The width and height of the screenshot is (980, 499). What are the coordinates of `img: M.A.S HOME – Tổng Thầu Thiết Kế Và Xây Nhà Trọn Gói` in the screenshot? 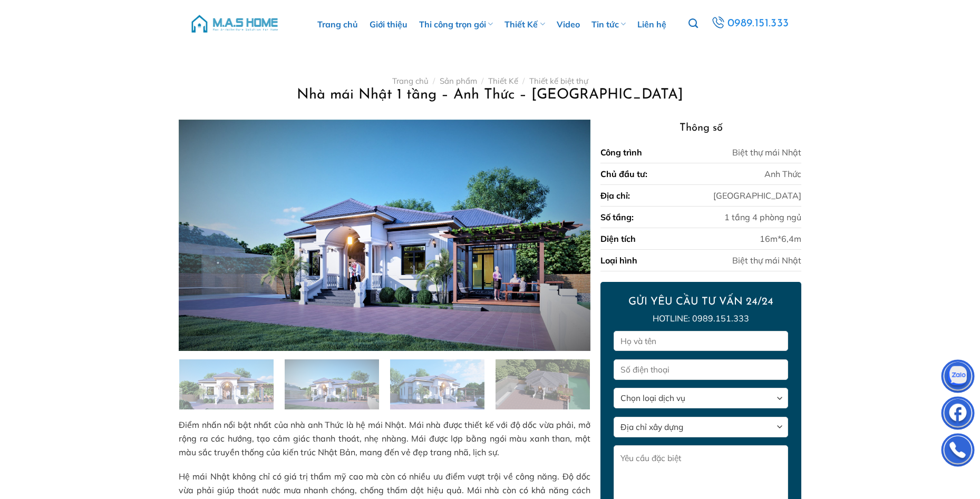 It's located at (235, 24).